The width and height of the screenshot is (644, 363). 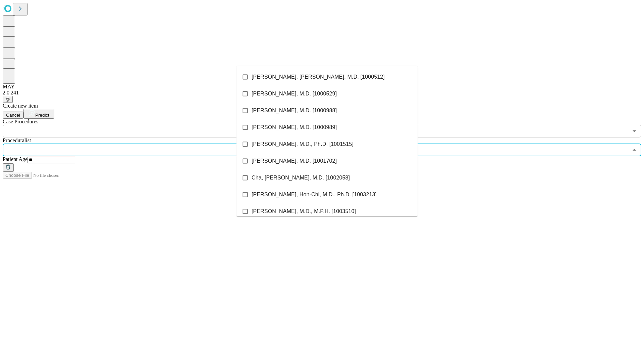 What do you see at coordinates (39, 114) in the screenshot?
I see `button: Predict` at bounding box center [39, 114].